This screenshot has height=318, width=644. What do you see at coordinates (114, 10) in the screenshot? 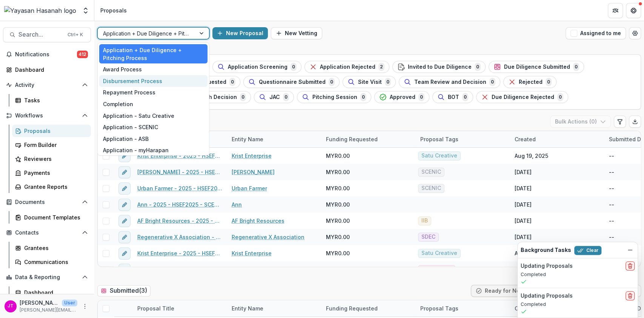
I see `div: Proposals` at bounding box center [114, 10].